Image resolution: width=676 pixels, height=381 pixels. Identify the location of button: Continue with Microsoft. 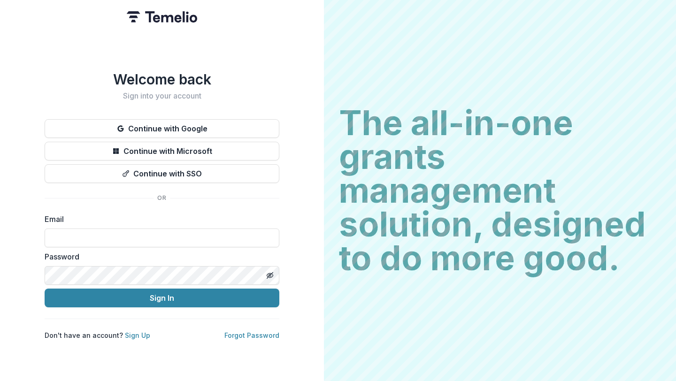
(162, 151).